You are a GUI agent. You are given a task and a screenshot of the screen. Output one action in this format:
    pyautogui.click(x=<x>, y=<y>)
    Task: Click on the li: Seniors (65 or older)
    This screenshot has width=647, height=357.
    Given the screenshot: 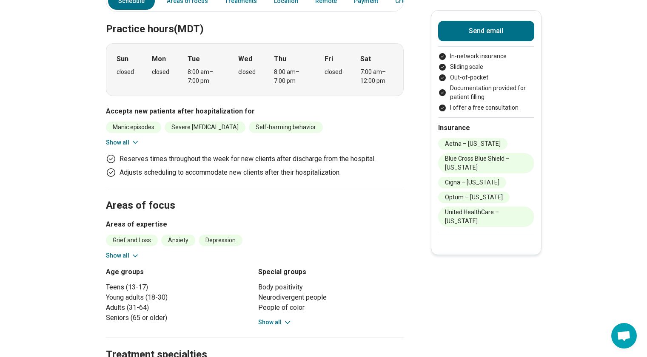 What is the action you would take?
    pyautogui.click(x=179, y=318)
    